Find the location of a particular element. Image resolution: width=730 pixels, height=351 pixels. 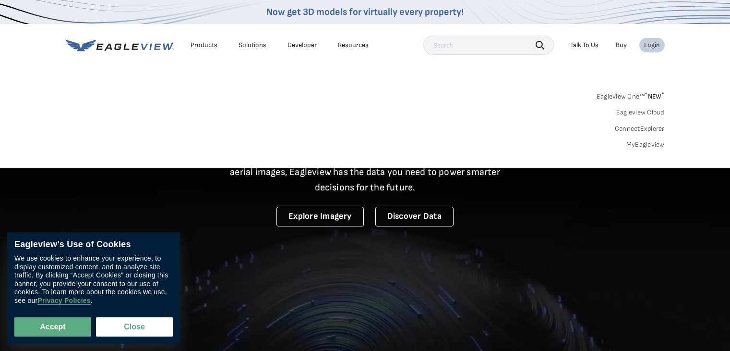

a: Developer is located at coordinates (302, 45).